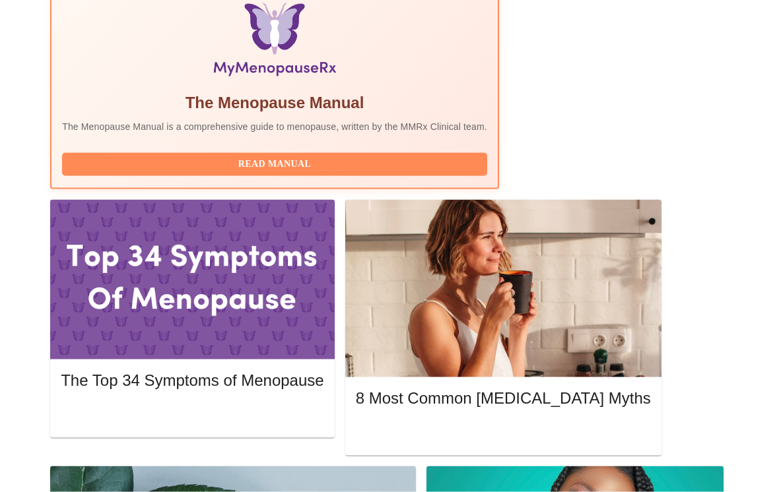 The image size is (779, 492). Describe the element at coordinates (275, 164) in the screenshot. I see `button: Read Manual` at that location.